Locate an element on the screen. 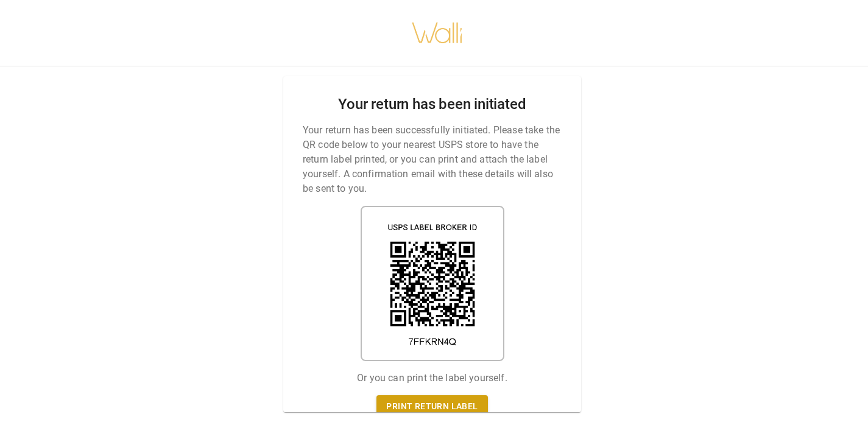 The height and width of the screenshot is (422, 868). img: shipping label qr code is located at coordinates (432, 283).